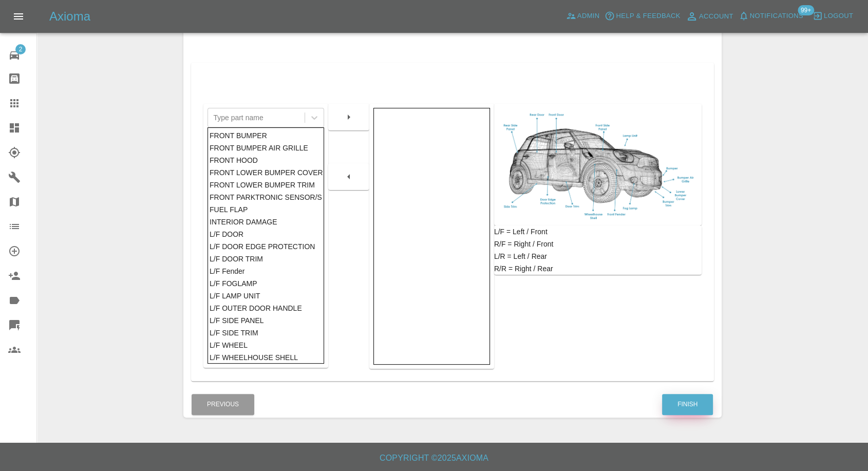 Image resolution: width=868 pixels, height=471 pixels. Describe the element at coordinates (266, 136) in the screenshot. I see `div: FRONT BUMPER` at that location.